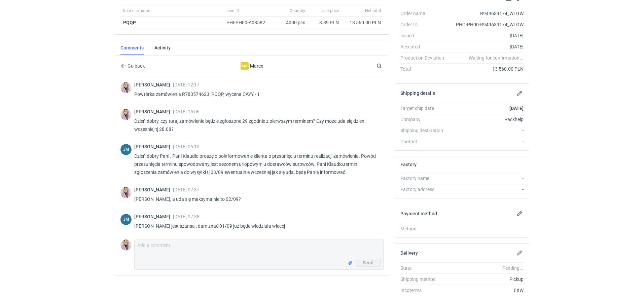 The height and width of the screenshot is (296, 644). Describe the element at coordinates (425, 290) in the screenshot. I see `div: Incoterms` at that location.